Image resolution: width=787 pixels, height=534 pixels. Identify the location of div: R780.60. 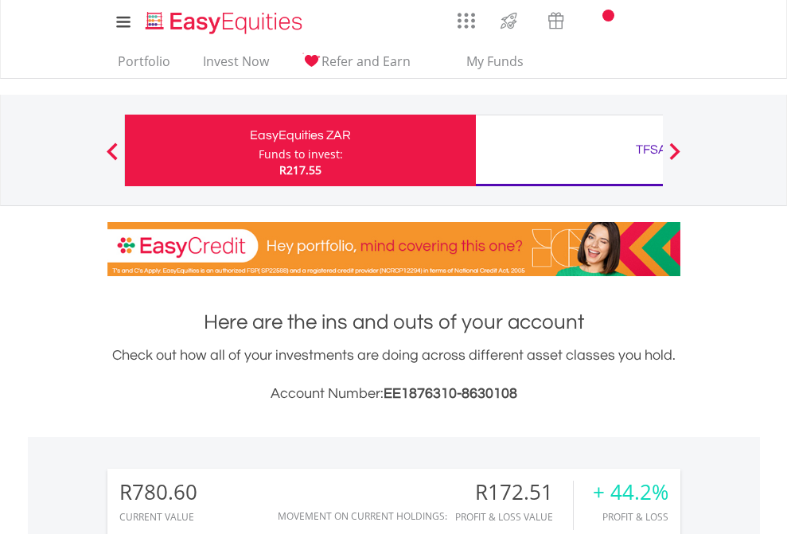
(158, 491).